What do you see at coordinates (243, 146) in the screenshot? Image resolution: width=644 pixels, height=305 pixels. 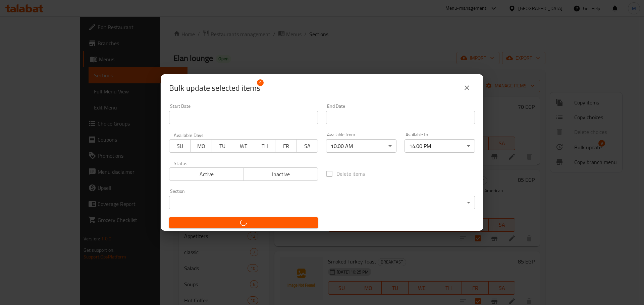 I see `button: WE` at bounding box center [243, 146].